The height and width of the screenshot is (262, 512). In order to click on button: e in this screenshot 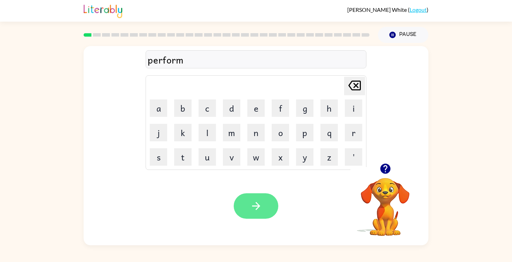, I will do `click(256, 108)`.